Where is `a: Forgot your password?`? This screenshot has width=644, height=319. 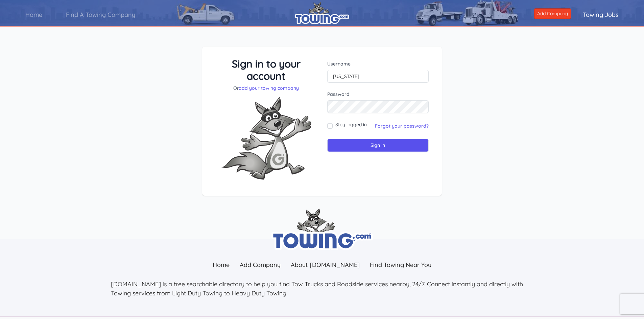 a: Forgot your password? is located at coordinates (402, 126).